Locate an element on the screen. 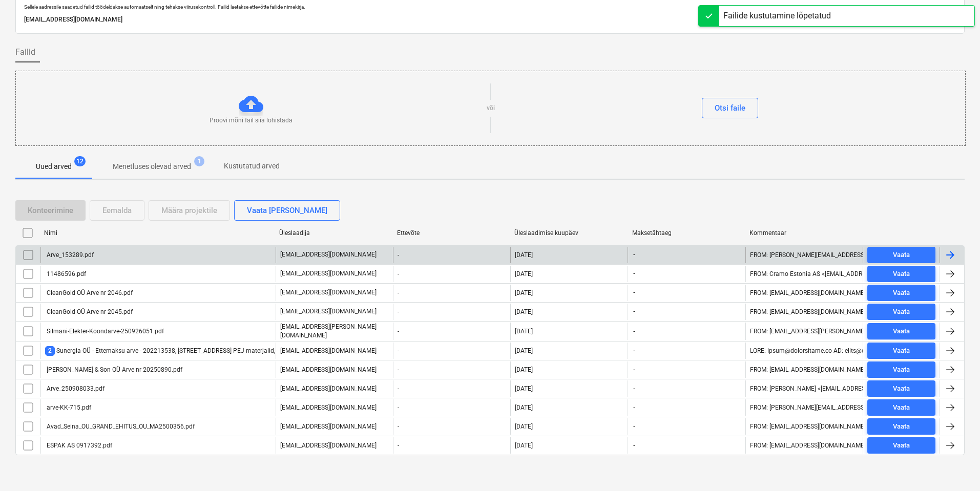 The width and height of the screenshot is (980, 491). span: 1 is located at coordinates (199, 162).